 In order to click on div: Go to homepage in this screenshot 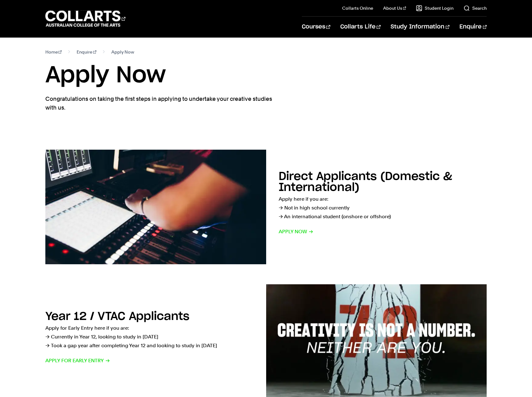, I will do `click(85, 19)`.